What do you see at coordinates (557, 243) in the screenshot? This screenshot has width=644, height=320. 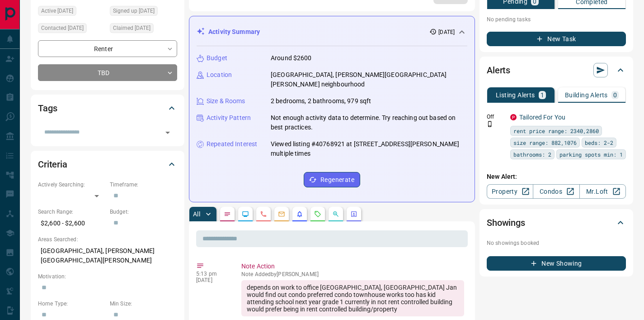 I see `p: No showings booked` at bounding box center [557, 243].